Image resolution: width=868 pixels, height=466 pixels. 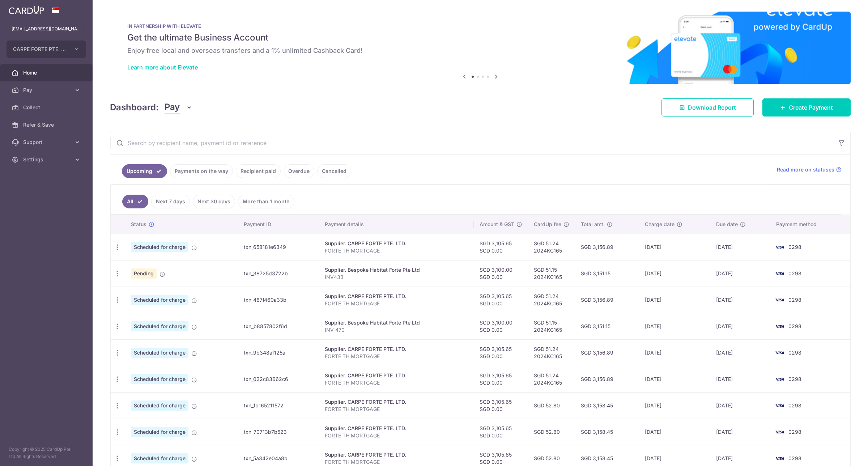 What do you see at coordinates (258, 171) in the screenshot?
I see `a: Recipient paid` at bounding box center [258, 171].